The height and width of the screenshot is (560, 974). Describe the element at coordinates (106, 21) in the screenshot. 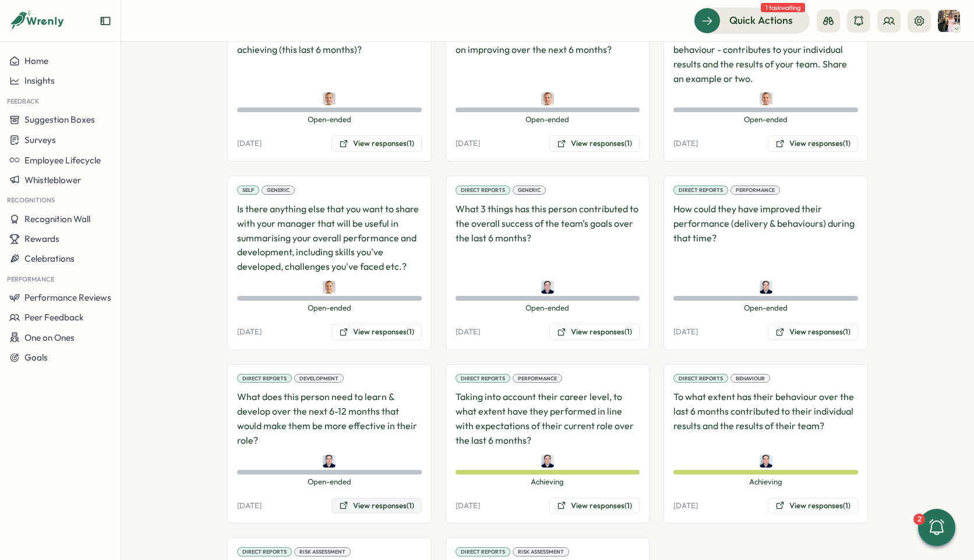

I see `button: Expand sidebar` at that location.